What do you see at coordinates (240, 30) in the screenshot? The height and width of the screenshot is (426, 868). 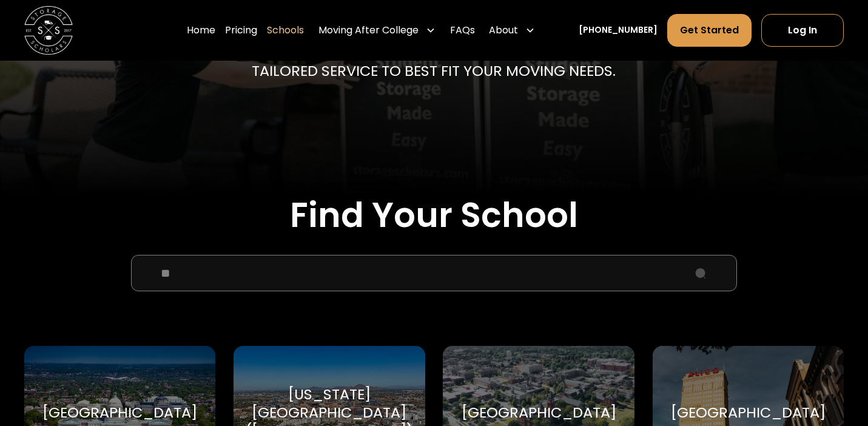 I see `a: Pricing` at bounding box center [240, 30].